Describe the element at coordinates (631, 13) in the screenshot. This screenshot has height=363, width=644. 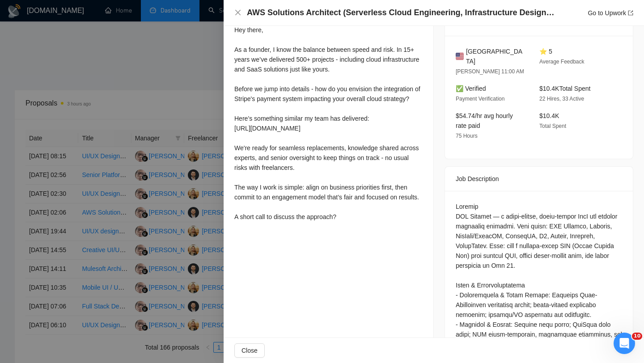
I see `span: export` at that location.